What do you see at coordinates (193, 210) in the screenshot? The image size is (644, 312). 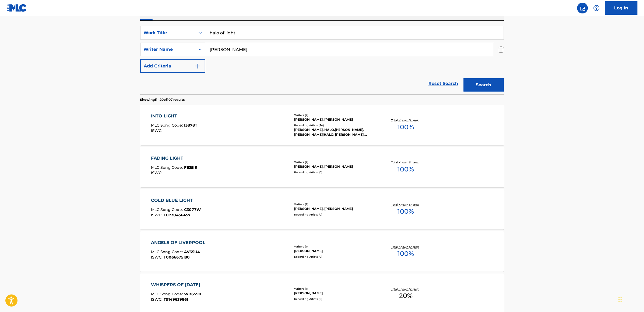 I see `span: C3077W` at bounding box center [193, 210].